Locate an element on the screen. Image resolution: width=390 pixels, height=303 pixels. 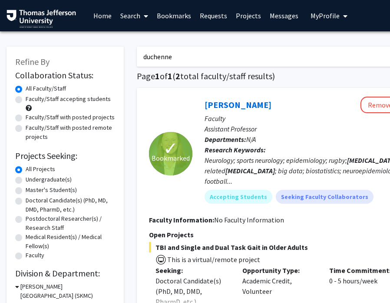
b: Departments: is located at coordinates (226, 139).